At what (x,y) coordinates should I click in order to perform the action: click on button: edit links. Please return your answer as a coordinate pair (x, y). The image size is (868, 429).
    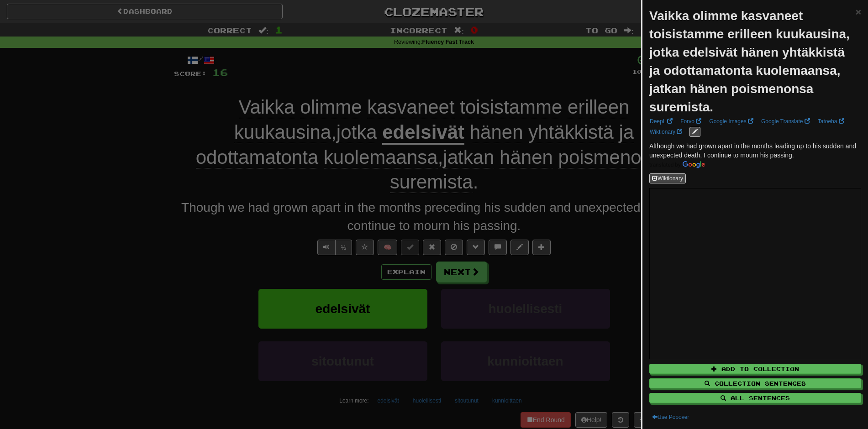
    Looking at the image, I should click on (695, 132).